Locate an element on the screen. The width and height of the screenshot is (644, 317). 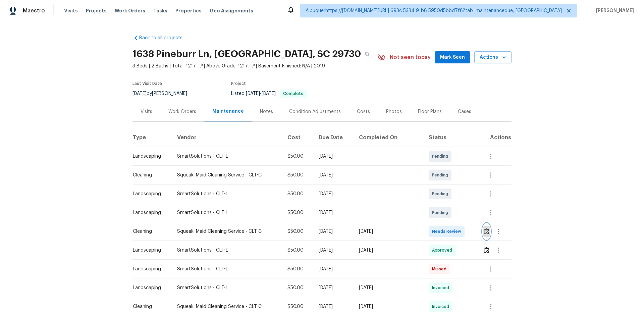
span: Maestro is located at coordinates (34, 11).